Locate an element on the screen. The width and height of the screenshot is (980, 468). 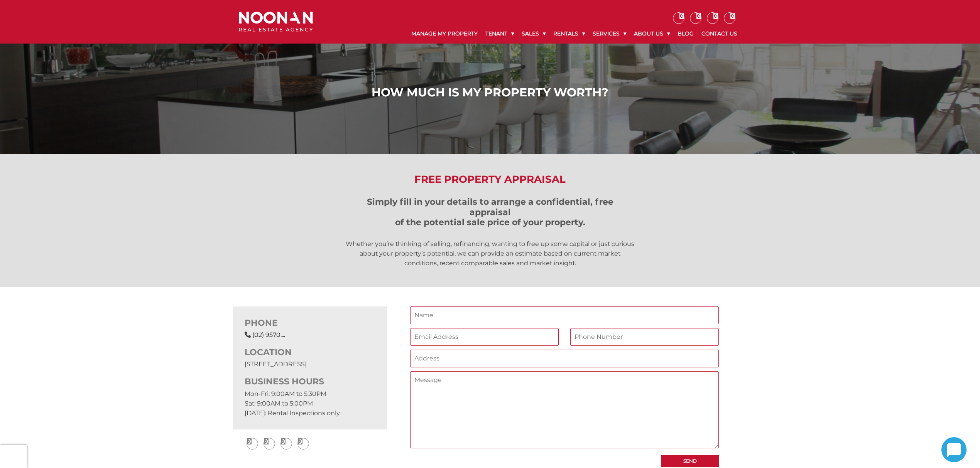
input: Email Address is located at coordinates (484, 337).